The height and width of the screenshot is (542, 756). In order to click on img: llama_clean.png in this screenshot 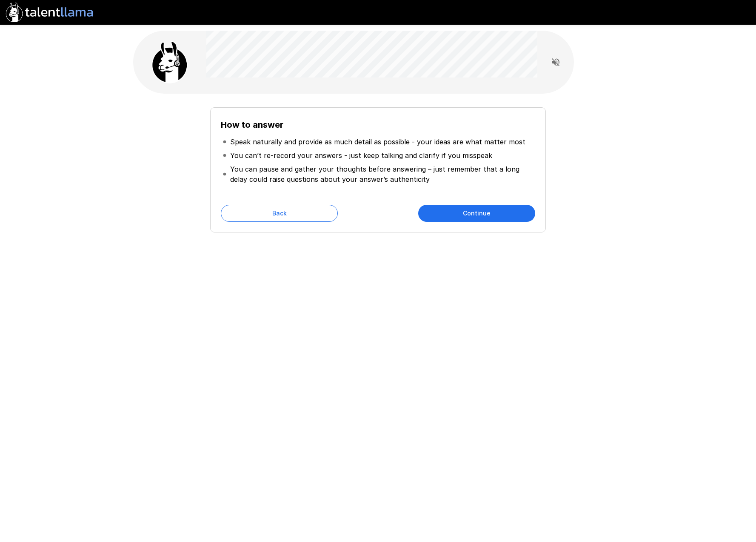, I will do `click(169, 62)`.